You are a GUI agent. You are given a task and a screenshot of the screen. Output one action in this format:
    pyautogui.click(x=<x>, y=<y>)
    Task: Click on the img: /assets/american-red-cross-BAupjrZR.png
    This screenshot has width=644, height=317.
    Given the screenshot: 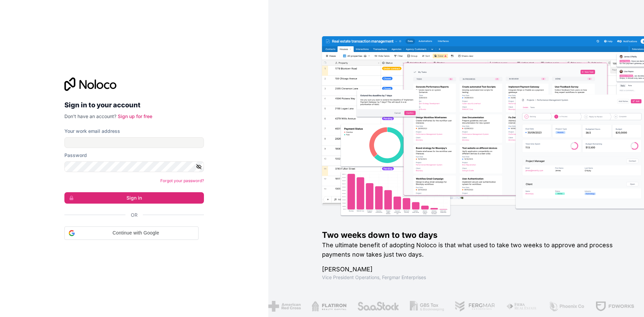 What is the action you would take?
    pyautogui.click(x=285, y=306)
    